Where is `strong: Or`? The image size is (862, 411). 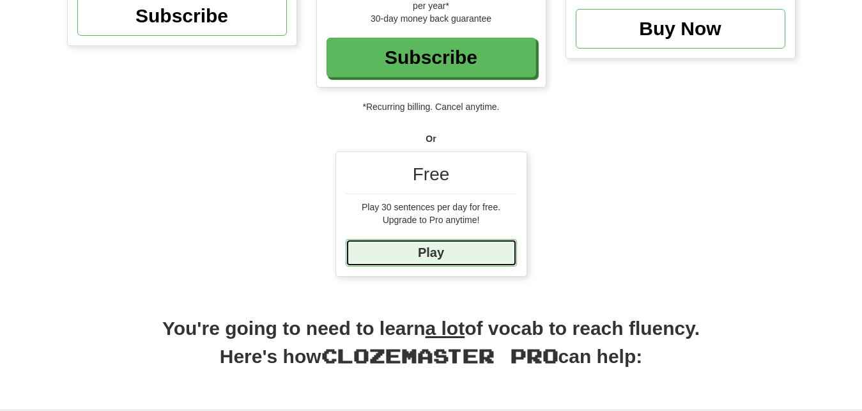 strong: Or is located at coordinates (431, 139).